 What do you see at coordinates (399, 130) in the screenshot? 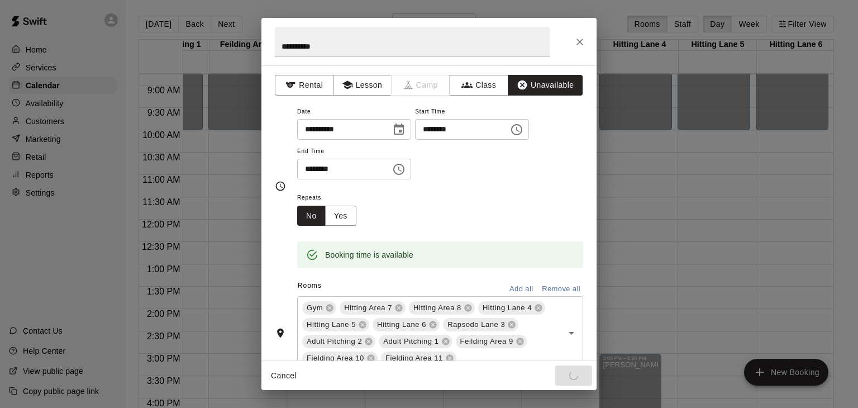
I see `button: Choose date, selected date is Aug 24, 2025` at bounding box center [399, 130].